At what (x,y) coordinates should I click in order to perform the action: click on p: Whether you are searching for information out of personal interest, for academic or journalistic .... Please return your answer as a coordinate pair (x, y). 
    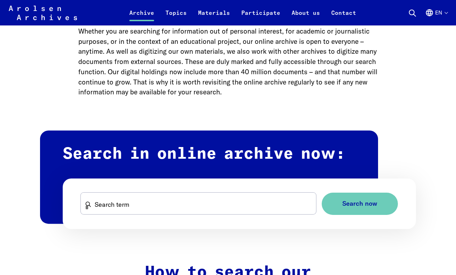
    Looking at the image, I should click on (228, 62).